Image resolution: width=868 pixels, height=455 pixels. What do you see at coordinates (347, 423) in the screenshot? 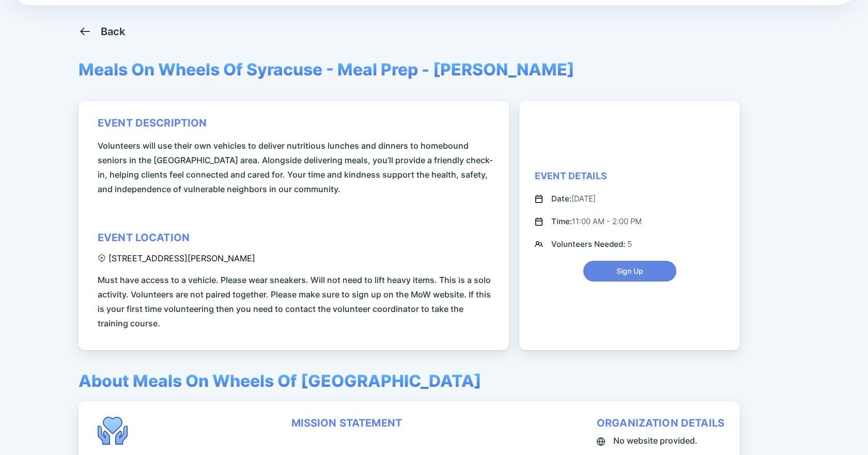
I see `div: mission statement` at bounding box center [347, 423].